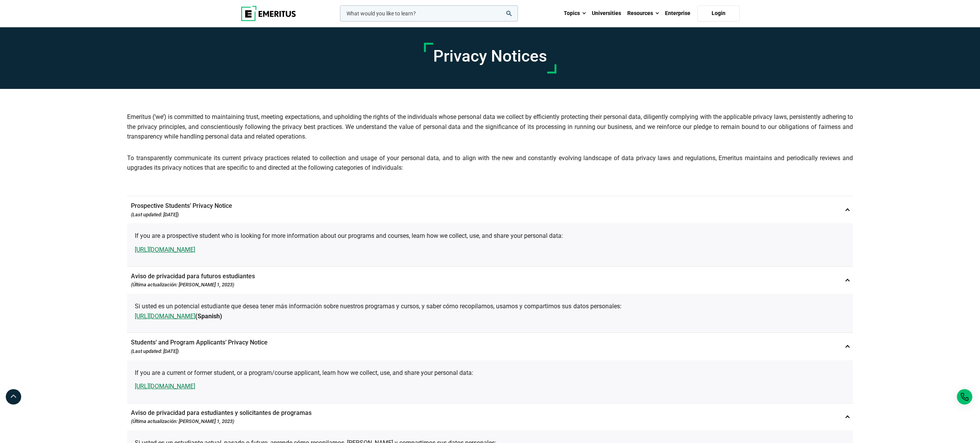 This screenshot has height=443, width=980. Describe the element at coordinates (429, 13) in the screenshot. I see `input: woocommerce-product-search-field-0` at that location.